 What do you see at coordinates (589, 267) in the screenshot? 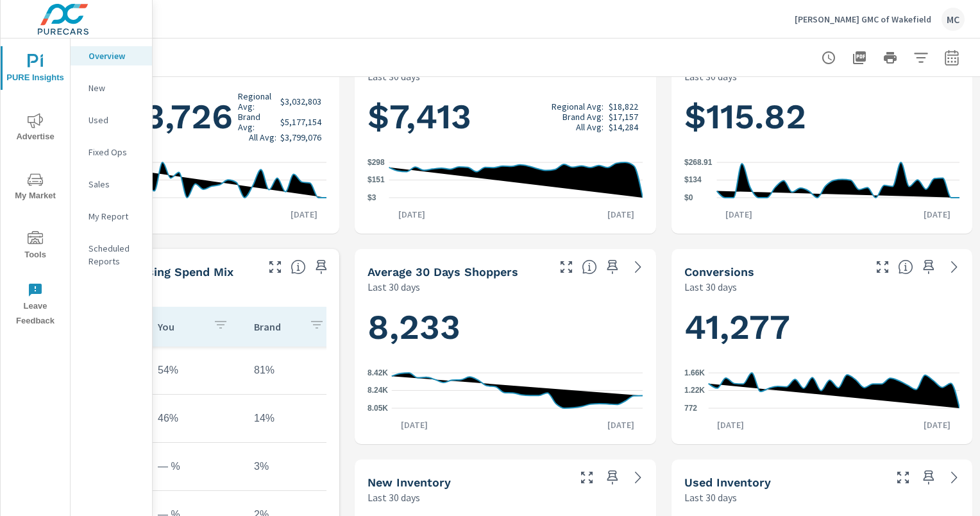
I see `span: A rolling 30 day total of daily Shoppers on the dealership website, averaged over the selected da...` at bounding box center [589, 267].